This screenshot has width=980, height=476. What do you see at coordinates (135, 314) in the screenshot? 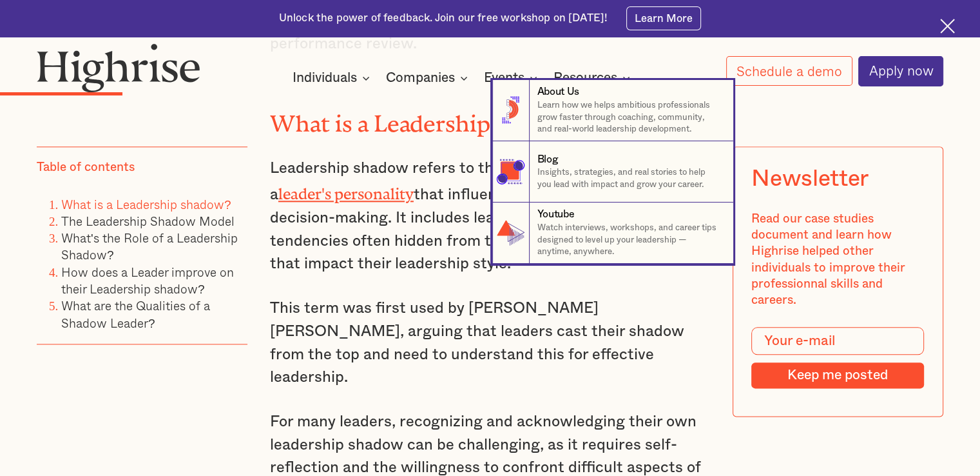
I see `a: What are the Qualities of a Shadow Leader?` at bounding box center [135, 314].